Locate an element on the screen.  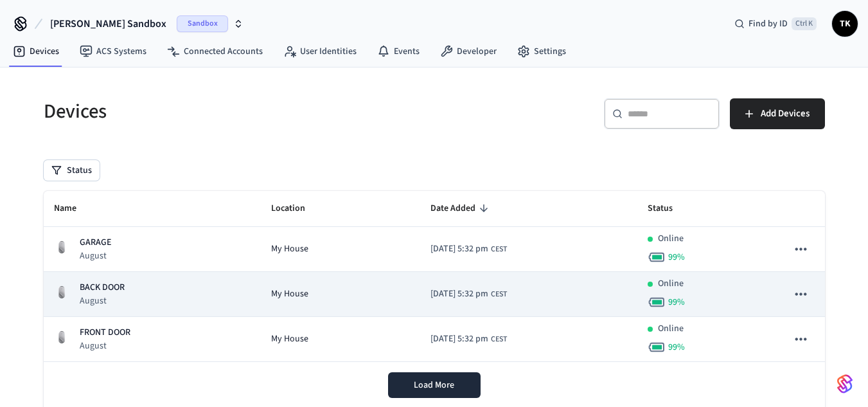
a: Devices is located at coordinates (36, 52).